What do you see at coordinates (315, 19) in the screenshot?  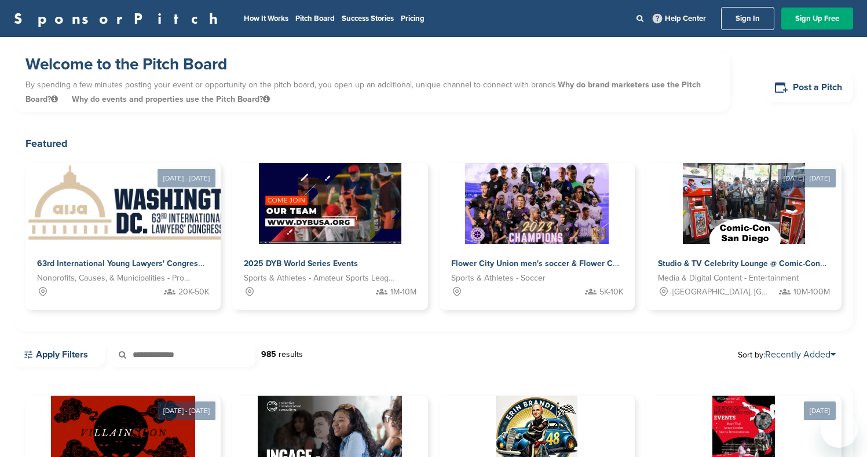 I see `a: Pitch Board` at bounding box center [315, 19].